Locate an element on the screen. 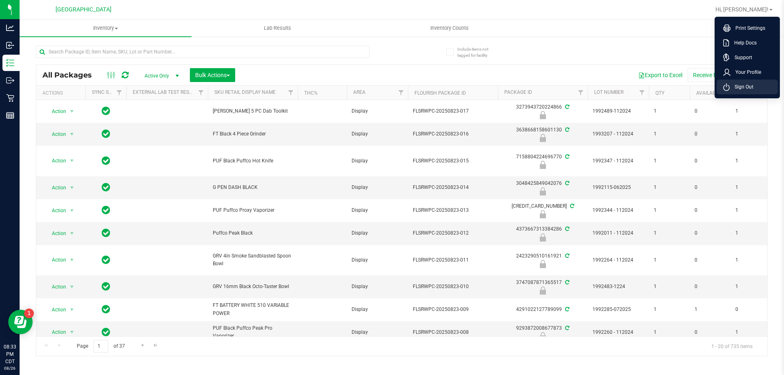 The width and height of the screenshot is (784, 375). span: 1992264 - 112024 is located at coordinates (618, 260).